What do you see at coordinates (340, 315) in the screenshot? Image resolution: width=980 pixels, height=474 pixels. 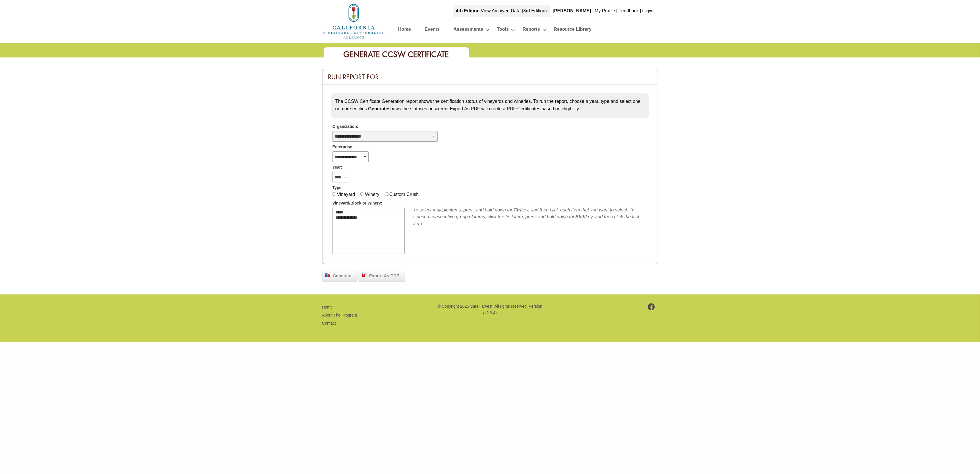 I see `a: About The Program` at bounding box center [340, 315].